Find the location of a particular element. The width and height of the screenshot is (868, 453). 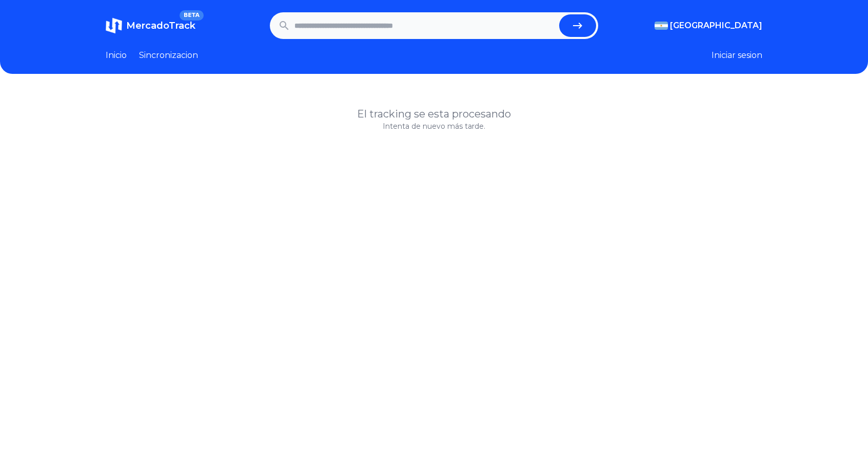

span: MercadoTrack is located at coordinates (160, 26).